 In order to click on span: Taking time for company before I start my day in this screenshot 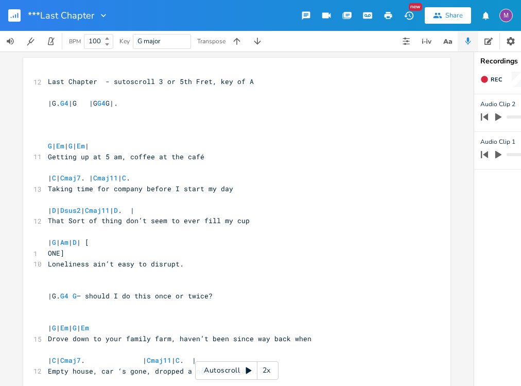, I will do `click(141, 188)`.